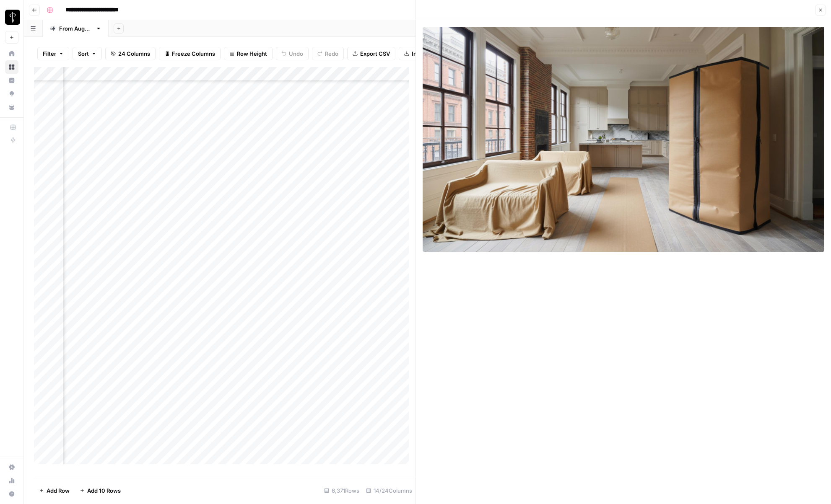 This screenshot has width=831, height=504. Describe the element at coordinates (12, 81) in the screenshot. I see `a: Insights` at that location.